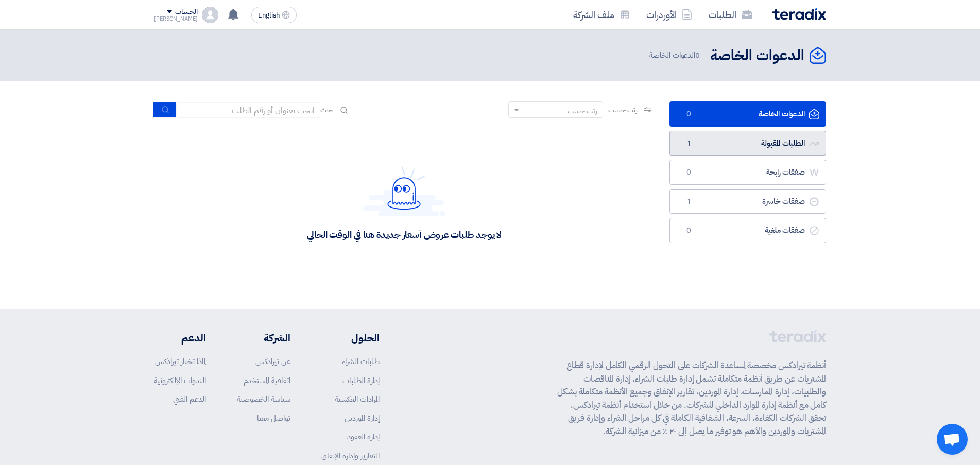  Describe the element at coordinates (190, 399) in the screenshot. I see `a: الدعم الفني` at that location.